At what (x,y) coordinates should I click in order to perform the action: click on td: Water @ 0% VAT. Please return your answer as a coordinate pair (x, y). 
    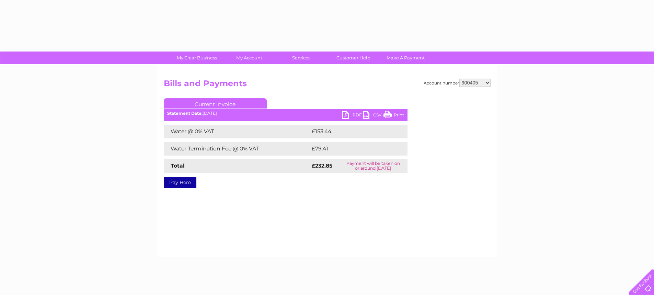
    Looking at the image, I should click on (237, 131).